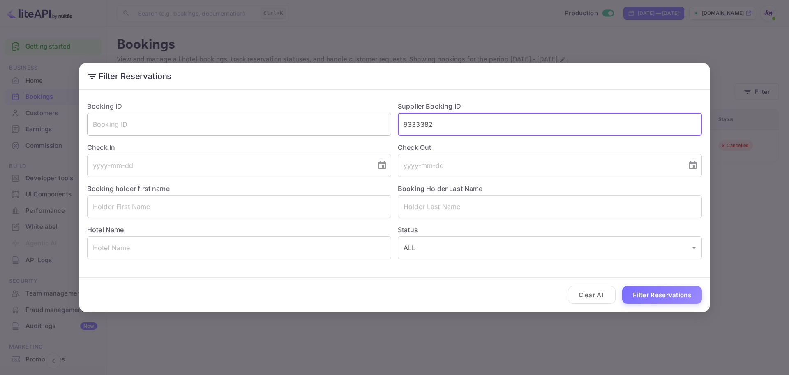 Image resolution: width=789 pixels, height=375 pixels. What do you see at coordinates (550, 206) in the screenshot?
I see `input: Holder Last Name` at bounding box center [550, 206].